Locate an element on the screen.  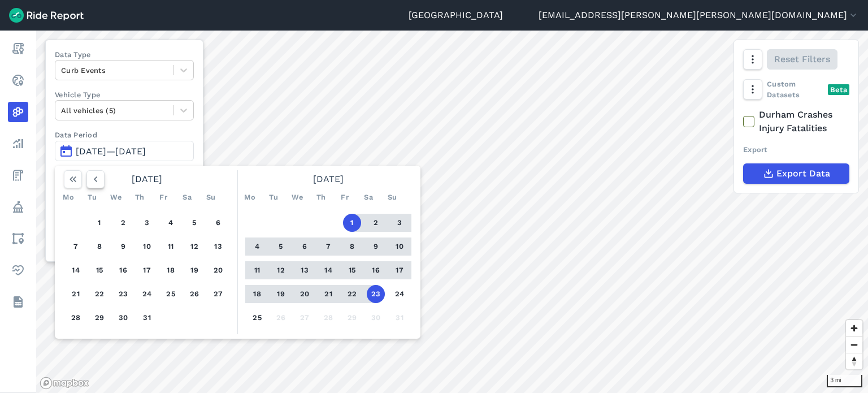
button: Reset Filters is located at coordinates (802, 60).